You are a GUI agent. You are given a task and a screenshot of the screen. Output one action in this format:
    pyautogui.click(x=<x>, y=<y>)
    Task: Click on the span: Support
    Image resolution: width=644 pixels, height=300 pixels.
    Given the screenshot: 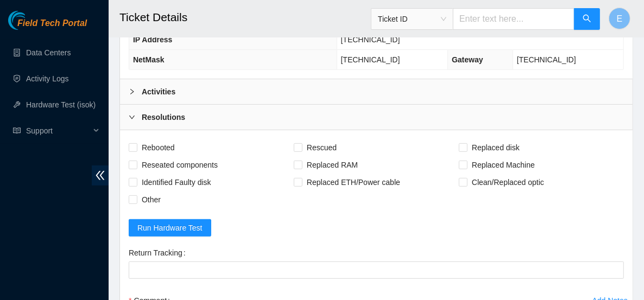 What is the action you would take?
    pyautogui.click(x=58, y=131)
    